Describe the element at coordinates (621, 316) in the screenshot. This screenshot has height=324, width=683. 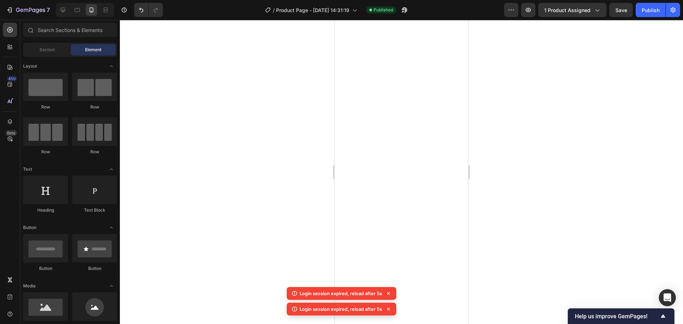
I see `button: Show survey - Help us improve GemPages!` at that location.